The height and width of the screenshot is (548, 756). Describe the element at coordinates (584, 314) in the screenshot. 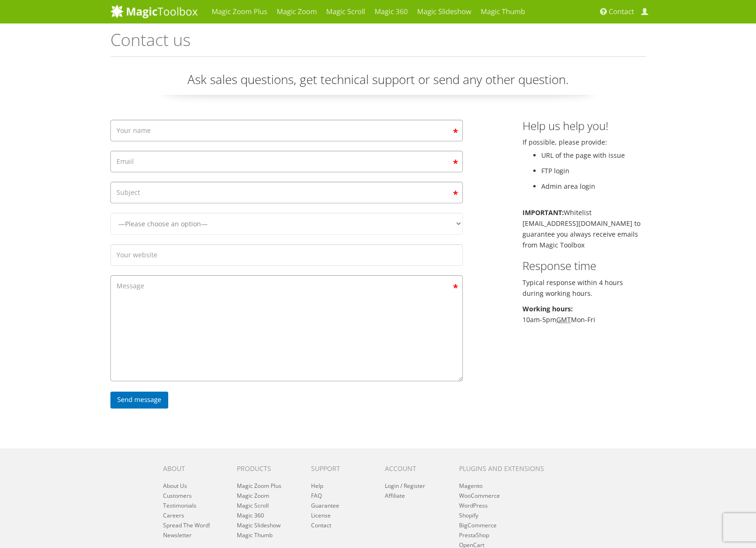

I see `p: 10am-5pm Mon-Fri` at that location.